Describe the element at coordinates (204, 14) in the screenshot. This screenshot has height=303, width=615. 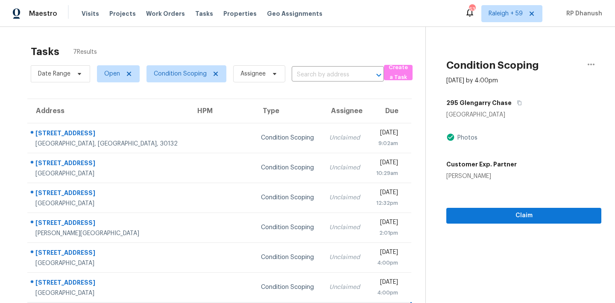
I see `span: Tasks` at that location.